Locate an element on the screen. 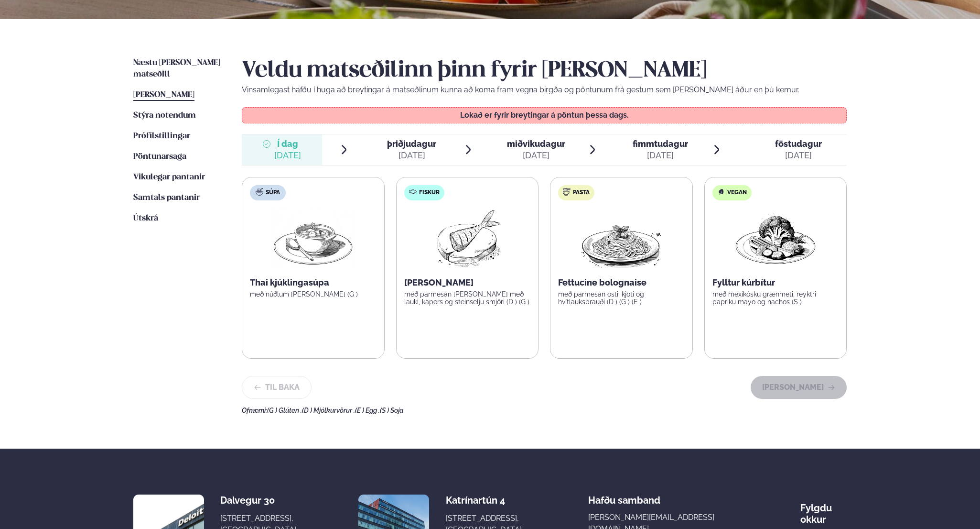  a: Pöntunarsaga is located at coordinates (160, 157).